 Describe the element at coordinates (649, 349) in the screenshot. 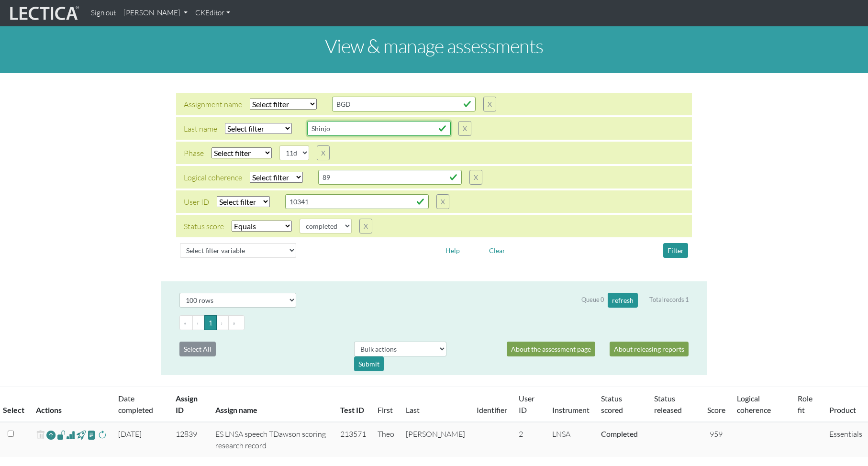

I see `a: About releasing reports` at that location.